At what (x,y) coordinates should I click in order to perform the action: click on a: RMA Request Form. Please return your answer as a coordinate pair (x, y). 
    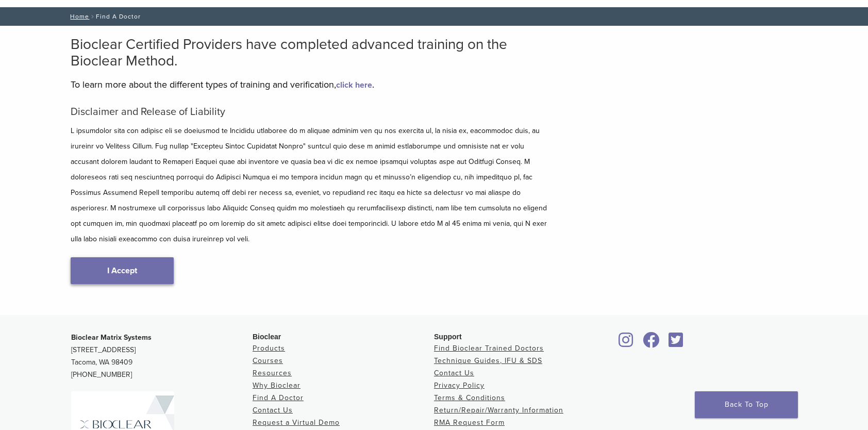
    Looking at the image, I should click on (469, 422).